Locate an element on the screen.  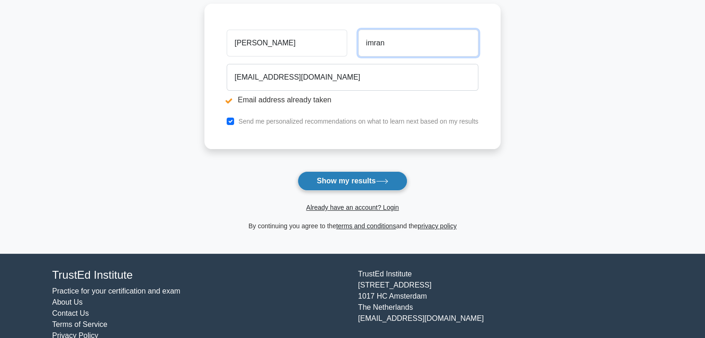
a: Contact Us is located at coordinates (70, 313).